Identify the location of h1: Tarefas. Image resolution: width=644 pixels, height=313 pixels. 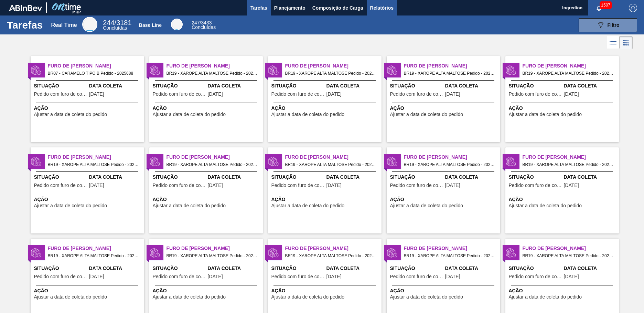
(25, 25).